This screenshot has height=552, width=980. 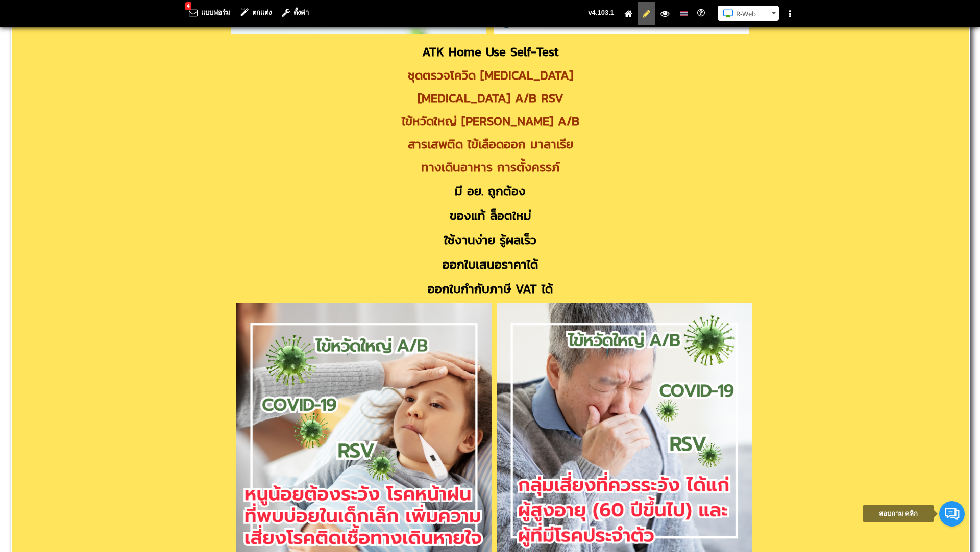 I want to click on span: ของแท้ ล็อตใหม่, so click(x=490, y=215).